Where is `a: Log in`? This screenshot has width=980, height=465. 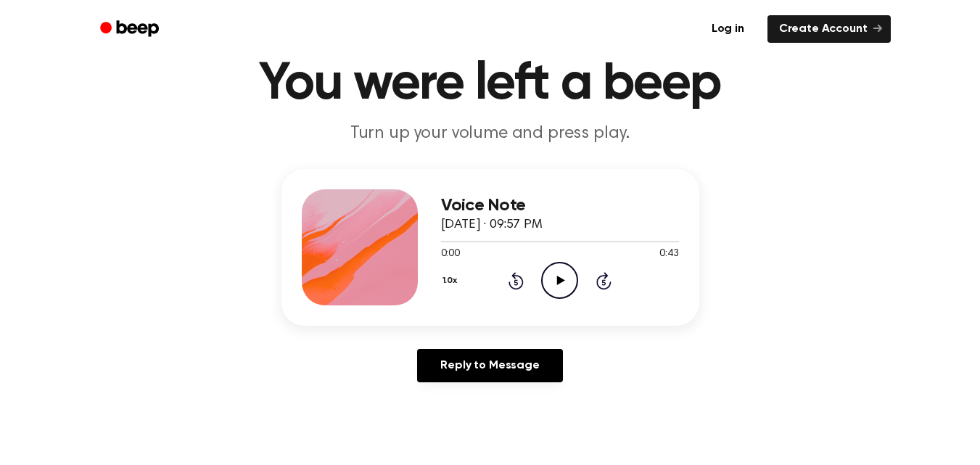 a: Log in is located at coordinates (727, 29).